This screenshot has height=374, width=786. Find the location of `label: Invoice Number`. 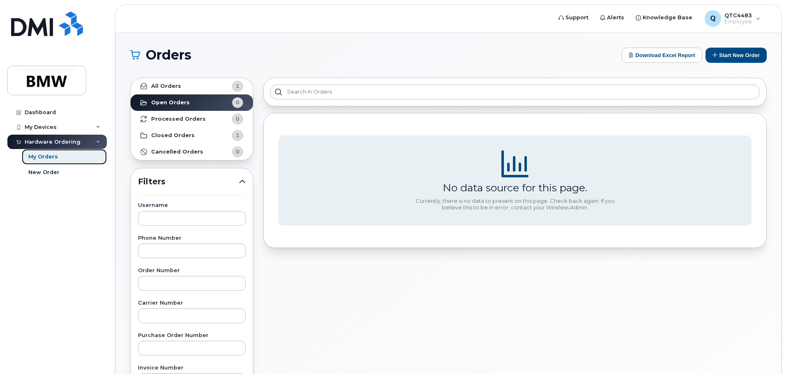

label: Invoice Number is located at coordinates (192, 368).